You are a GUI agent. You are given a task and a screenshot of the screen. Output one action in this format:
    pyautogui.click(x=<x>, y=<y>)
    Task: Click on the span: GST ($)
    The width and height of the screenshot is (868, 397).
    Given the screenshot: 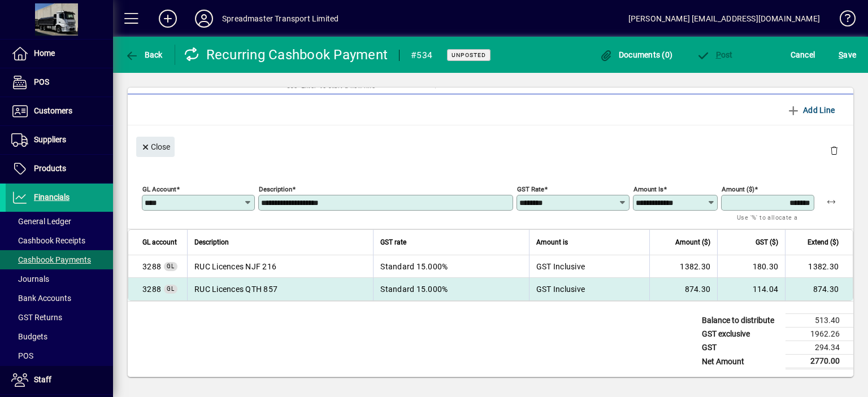 What is the action you would take?
    pyautogui.click(x=767, y=243)
    